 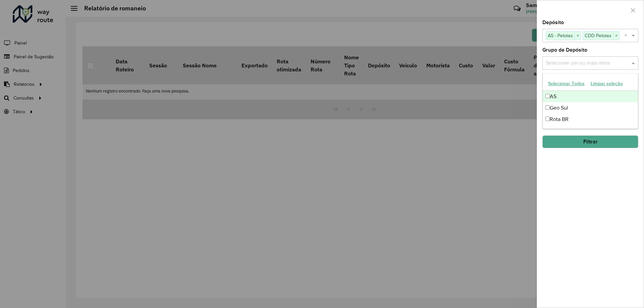 I want to click on span: Clear all, so click(x=627, y=35).